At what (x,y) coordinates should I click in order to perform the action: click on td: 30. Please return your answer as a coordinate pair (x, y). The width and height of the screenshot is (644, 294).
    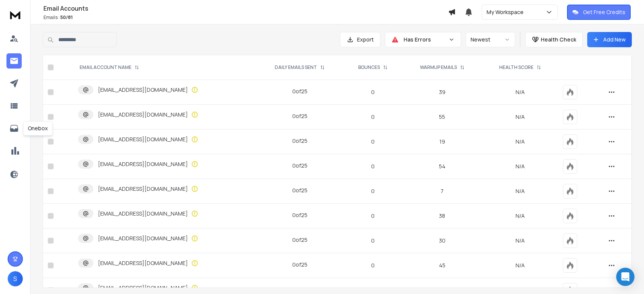
    Looking at the image, I should click on (442, 241).